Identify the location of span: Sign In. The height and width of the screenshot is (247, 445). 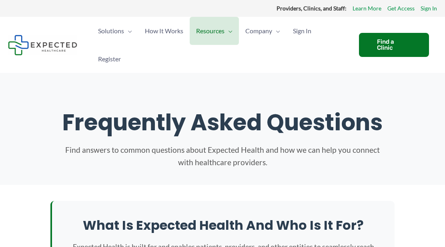
(302, 31).